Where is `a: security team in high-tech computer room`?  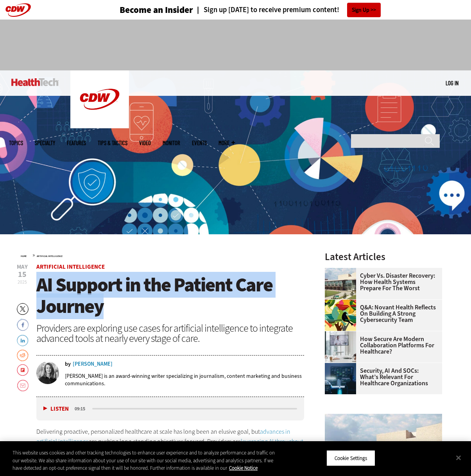 a: security team in high-tech computer room is located at coordinates (343, 366).